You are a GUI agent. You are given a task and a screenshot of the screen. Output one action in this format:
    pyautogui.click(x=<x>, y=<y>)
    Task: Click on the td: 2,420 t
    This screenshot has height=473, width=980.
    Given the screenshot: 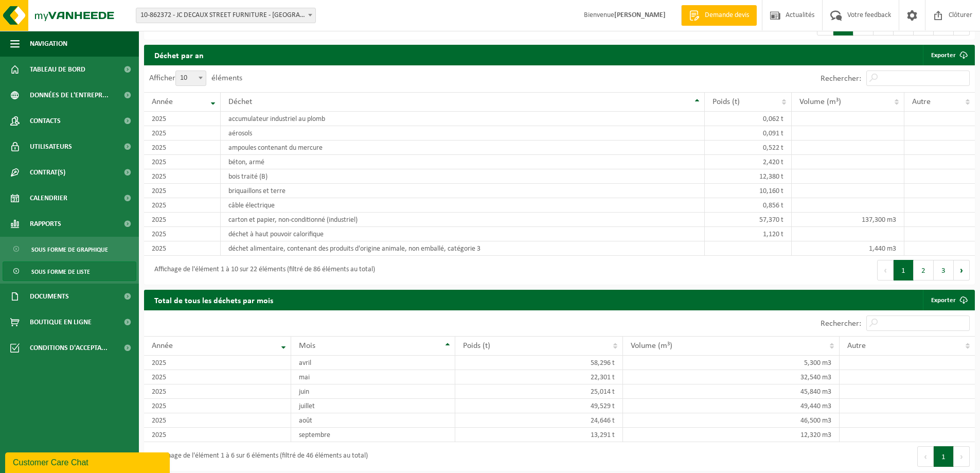 What is the action you would take?
    pyautogui.click(x=747, y=162)
    